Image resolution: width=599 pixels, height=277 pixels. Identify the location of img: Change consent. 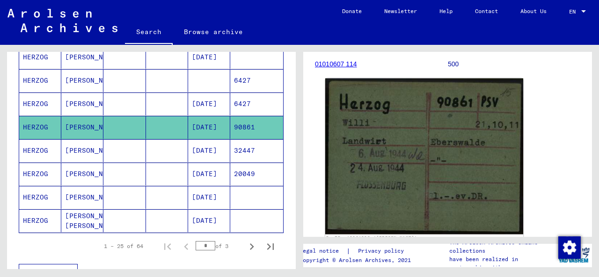
(569, 248).